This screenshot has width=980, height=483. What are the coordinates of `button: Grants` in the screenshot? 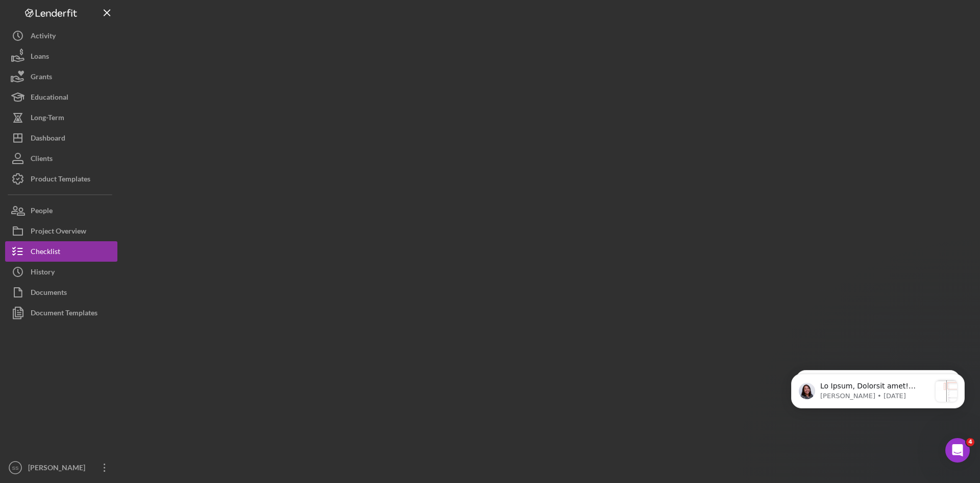 It's located at (61, 77).